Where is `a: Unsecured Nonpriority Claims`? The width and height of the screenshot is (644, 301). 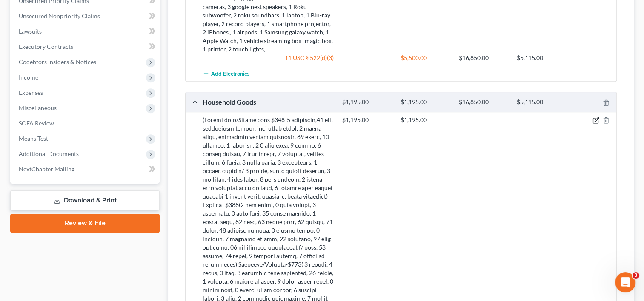
a: Unsecured Nonpriority Claims is located at coordinates (86, 16).